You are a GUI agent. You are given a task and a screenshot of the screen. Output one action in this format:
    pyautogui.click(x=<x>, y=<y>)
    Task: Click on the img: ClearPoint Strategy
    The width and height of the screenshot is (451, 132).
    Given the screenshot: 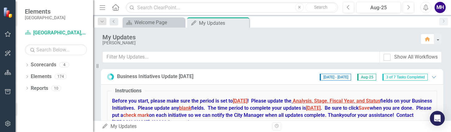 What is the action you would take?
    pyautogui.click(x=8, y=12)
    